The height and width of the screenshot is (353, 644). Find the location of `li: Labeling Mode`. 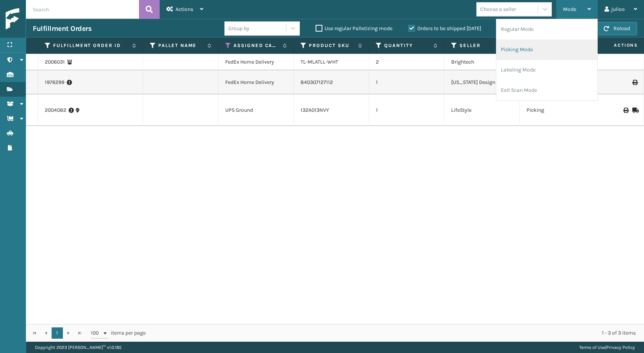

li: Labeling Mode is located at coordinates (547, 70).